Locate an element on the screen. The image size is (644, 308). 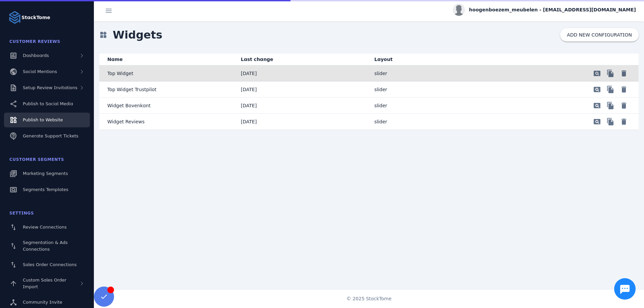
span: Publish to Website is located at coordinates (42, 120).